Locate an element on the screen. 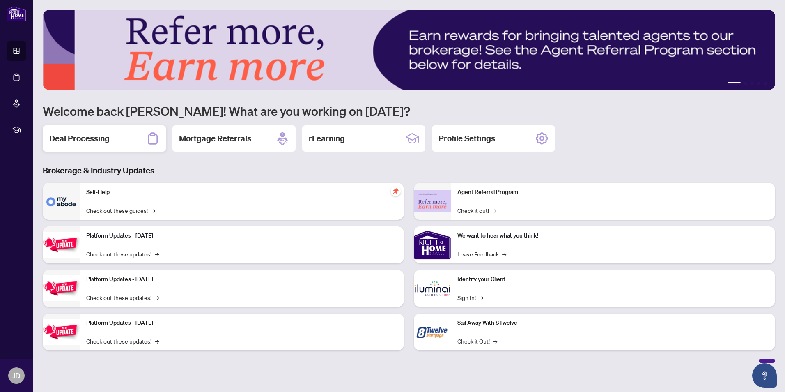 Image resolution: width=785 pixels, height=392 pixels. img: logo is located at coordinates (16, 14).